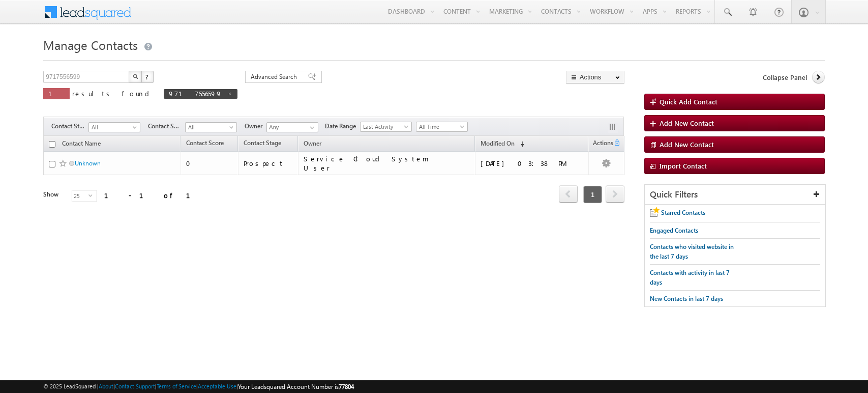  What do you see at coordinates (568, 195) in the screenshot?
I see `a: prev` at bounding box center [568, 195].